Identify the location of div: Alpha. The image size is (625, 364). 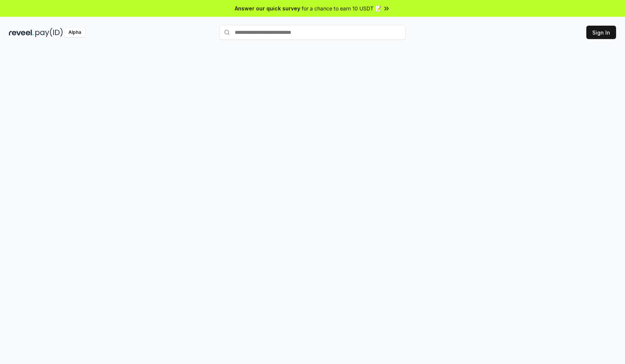
(75, 32).